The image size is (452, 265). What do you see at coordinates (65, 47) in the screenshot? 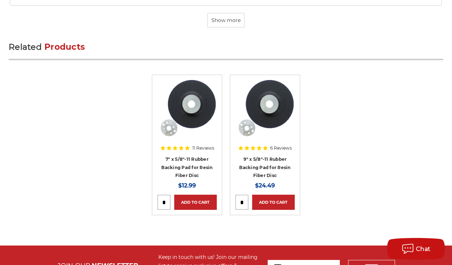
I see `span: Products` at bounding box center [65, 47].